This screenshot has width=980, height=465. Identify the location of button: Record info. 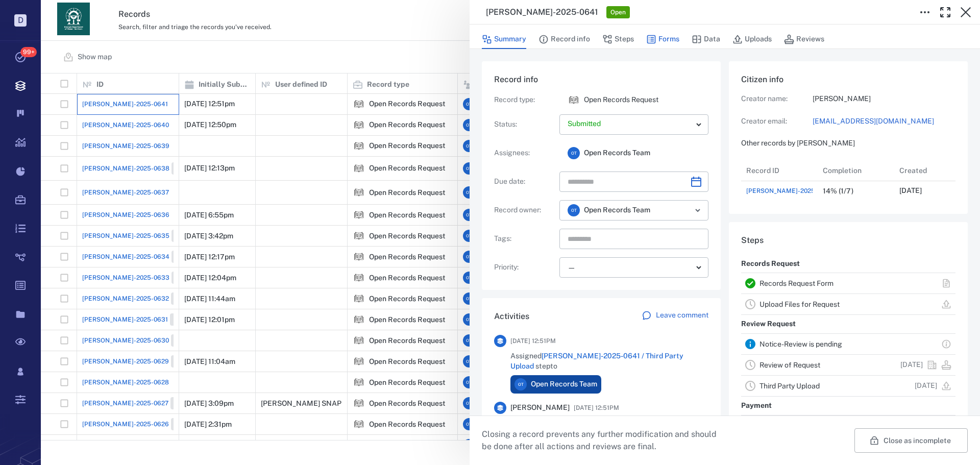
(564, 39).